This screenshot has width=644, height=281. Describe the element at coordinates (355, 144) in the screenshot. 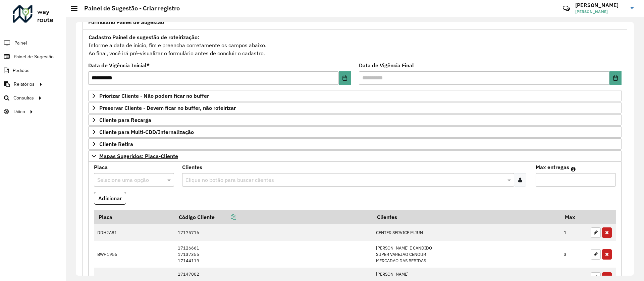

I see `a: Cliente Retira` at that location.